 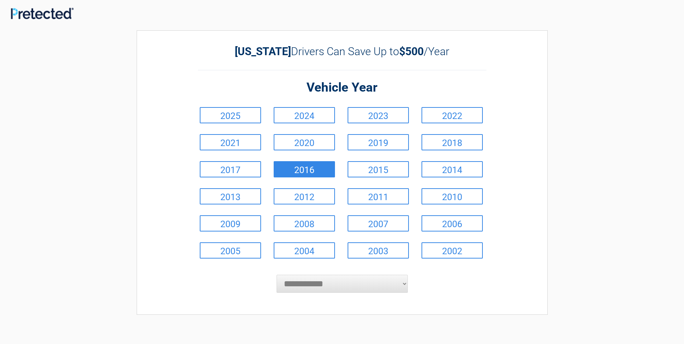 What do you see at coordinates (230, 223) in the screenshot?
I see `a: 2009` at bounding box center [230, 223].